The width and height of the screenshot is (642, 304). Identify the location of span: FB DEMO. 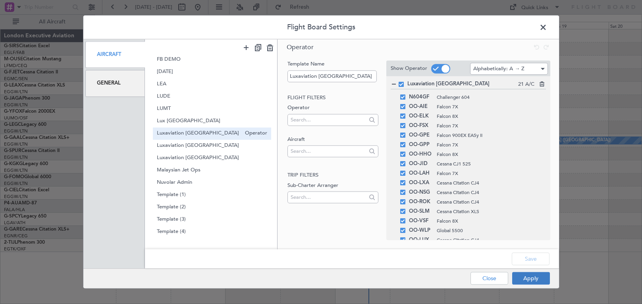
(212, 60).